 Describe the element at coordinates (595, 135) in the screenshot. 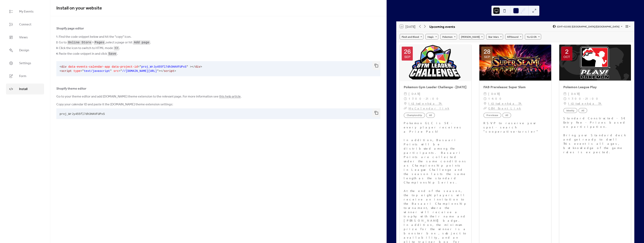

I see `div: Standard Constructed - 5€ Entry Fee - Prizes based on participation. Bring your Standard deck and...` at that location.